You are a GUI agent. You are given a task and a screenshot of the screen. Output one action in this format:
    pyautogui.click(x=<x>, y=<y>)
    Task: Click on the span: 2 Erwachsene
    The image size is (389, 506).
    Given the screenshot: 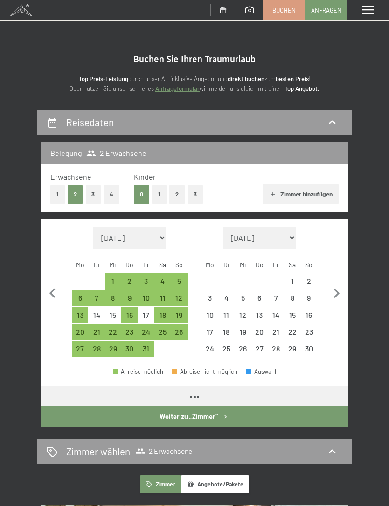 What is the action you would take?
    pyautogui.click(x=116, y=153)
    